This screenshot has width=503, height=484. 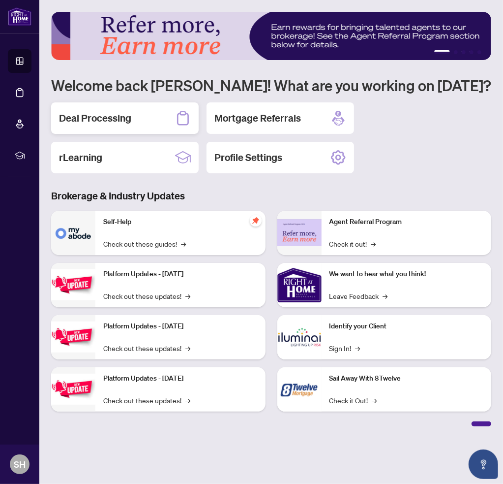 What do you see at coordinates (20, 464) in the screenshot?
I see `span: SH` at bounding box center [20, 464].